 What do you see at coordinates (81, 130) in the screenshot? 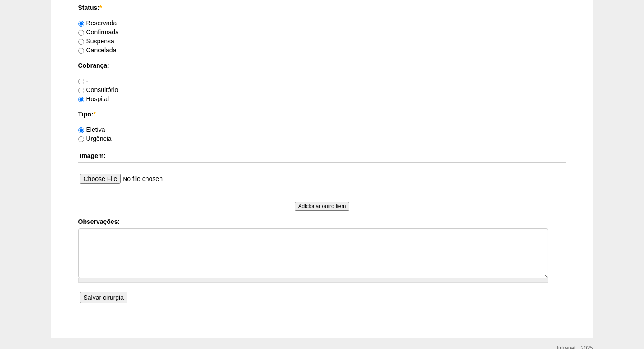
I see `input: Eletiva` at bounding box center [81, 130].